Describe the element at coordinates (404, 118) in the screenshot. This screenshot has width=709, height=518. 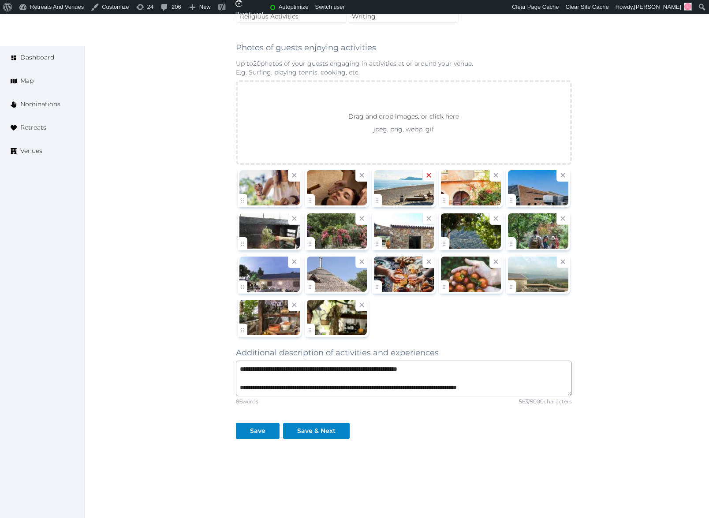
I see `p: Drag and drop images, or click here` at that location.